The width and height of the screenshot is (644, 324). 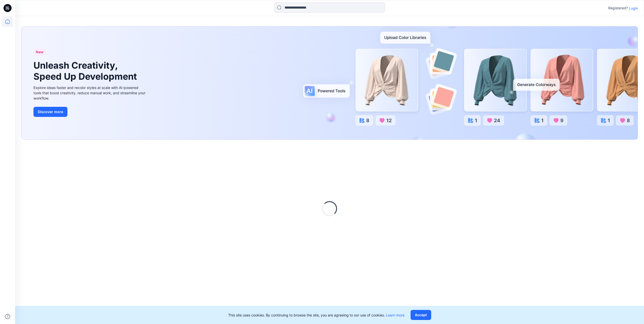 What do you see at coordinates (90, 112) in the screenshot?
I see `a: Discover more` at bounding box center [90, 112].